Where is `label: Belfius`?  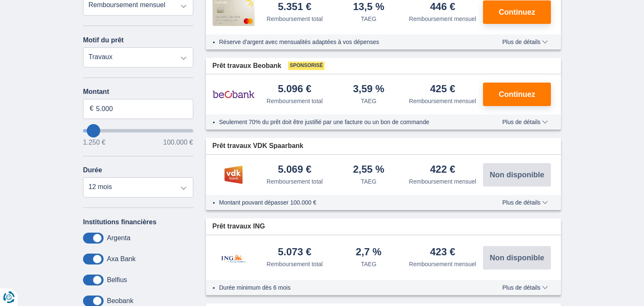
label: Belfius is located at coordinates (117, 280).